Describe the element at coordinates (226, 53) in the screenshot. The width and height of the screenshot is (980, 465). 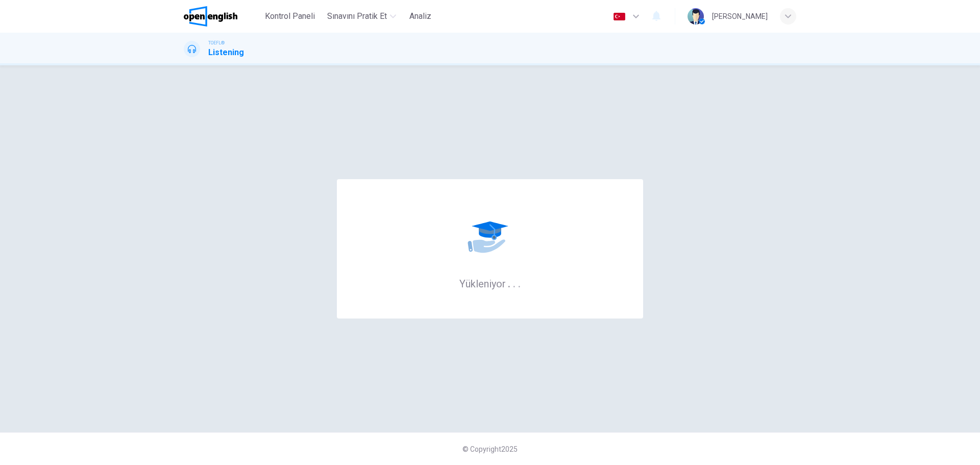
I see `h1: Listening` at that location.